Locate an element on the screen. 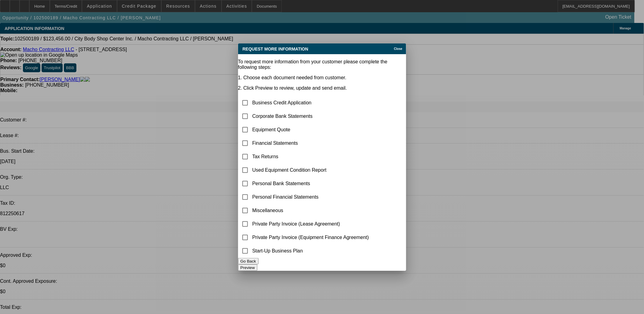  td: Miscellaneous is located at coordinates (311, 211).